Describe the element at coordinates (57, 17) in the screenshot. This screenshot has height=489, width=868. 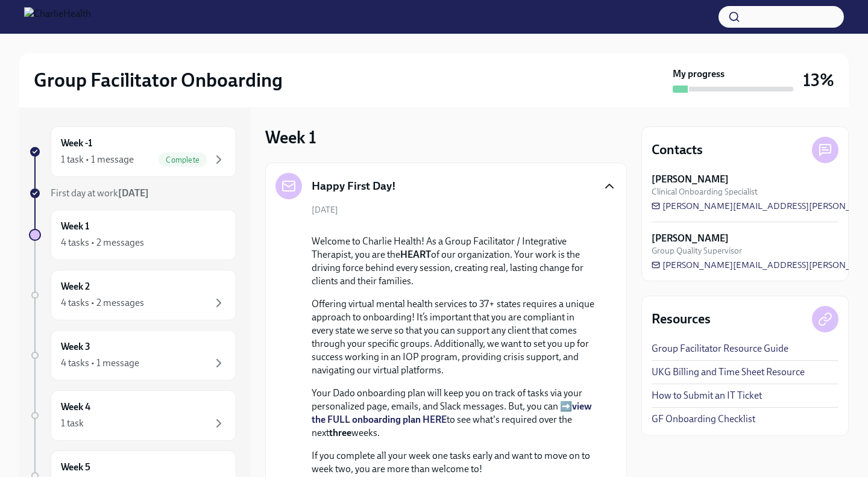
I see `img: CharlieHealth` at that location.